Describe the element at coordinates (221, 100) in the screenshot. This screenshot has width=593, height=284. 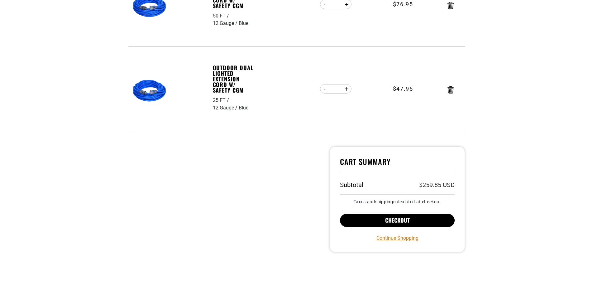
I see `div: 25 FT` at that location.